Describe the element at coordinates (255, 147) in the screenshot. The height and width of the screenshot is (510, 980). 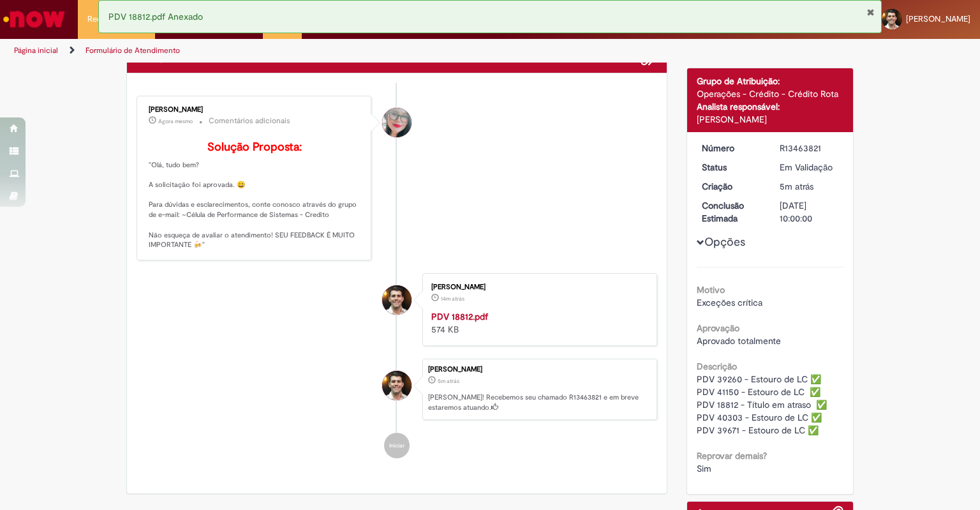
I see `b: Solução Proposta:` at that location.